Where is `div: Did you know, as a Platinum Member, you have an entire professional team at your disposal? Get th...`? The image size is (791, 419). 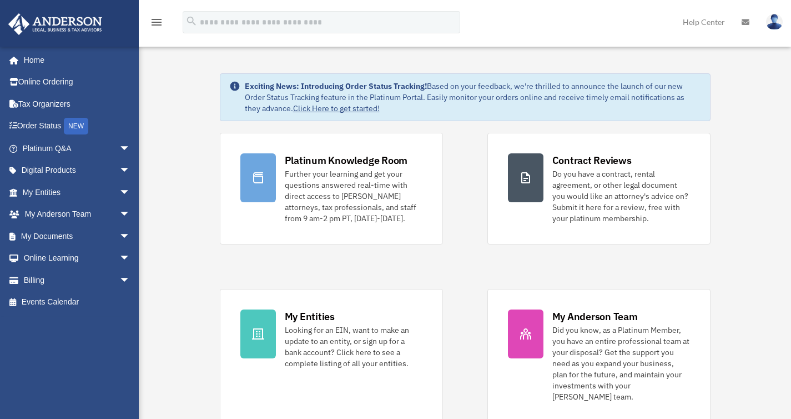 div: Did you know, as a Platinum Member, you have an entire professional team at your disposal? Get th... is located at coordinates (621, 363).